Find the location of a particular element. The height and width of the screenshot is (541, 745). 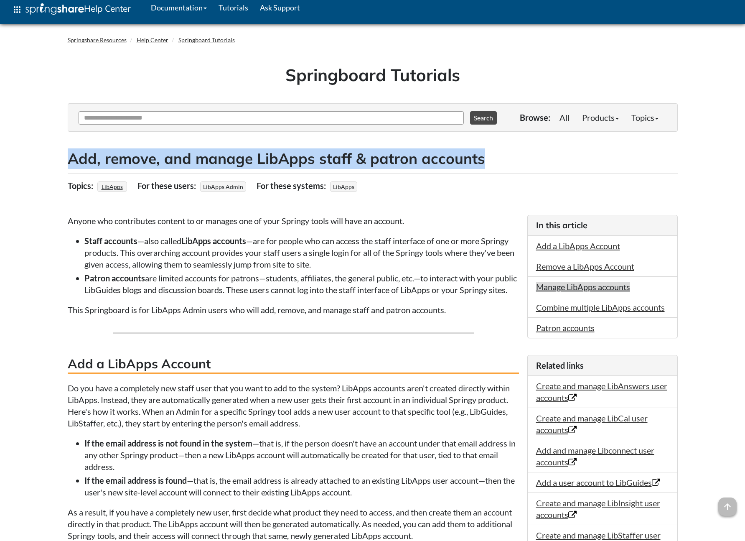

p: Browse: is located at coordinates (535, 117).